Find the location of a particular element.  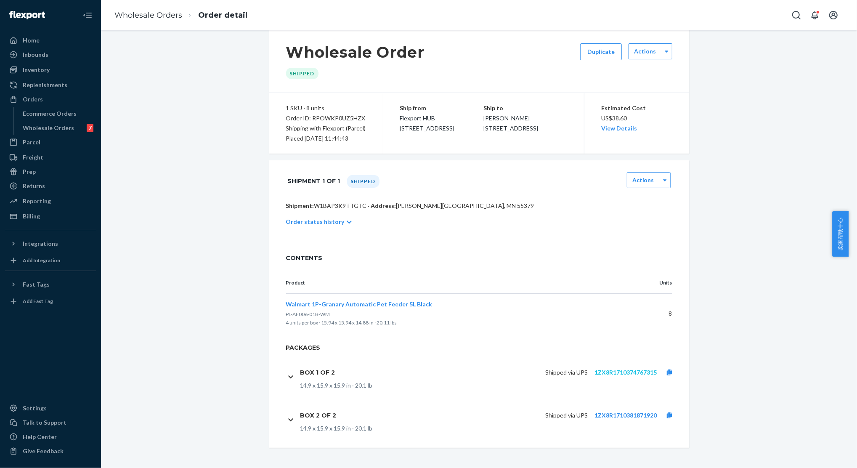

a: Freight is located at coordinates (50, 157).